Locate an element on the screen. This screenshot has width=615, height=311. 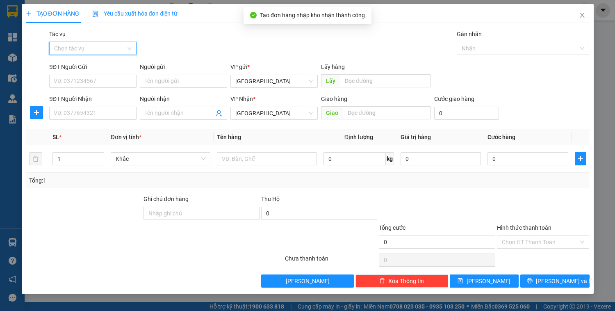
div: VP gửi is located at coordinates (274, 67).